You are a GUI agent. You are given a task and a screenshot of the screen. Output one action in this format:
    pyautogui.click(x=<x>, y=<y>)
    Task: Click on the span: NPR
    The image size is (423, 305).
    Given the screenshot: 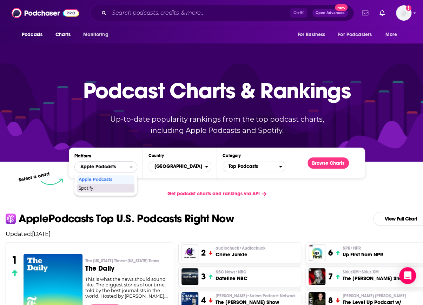 What is the action you would take?
    pyautogui.click(x=352, y=249)
    